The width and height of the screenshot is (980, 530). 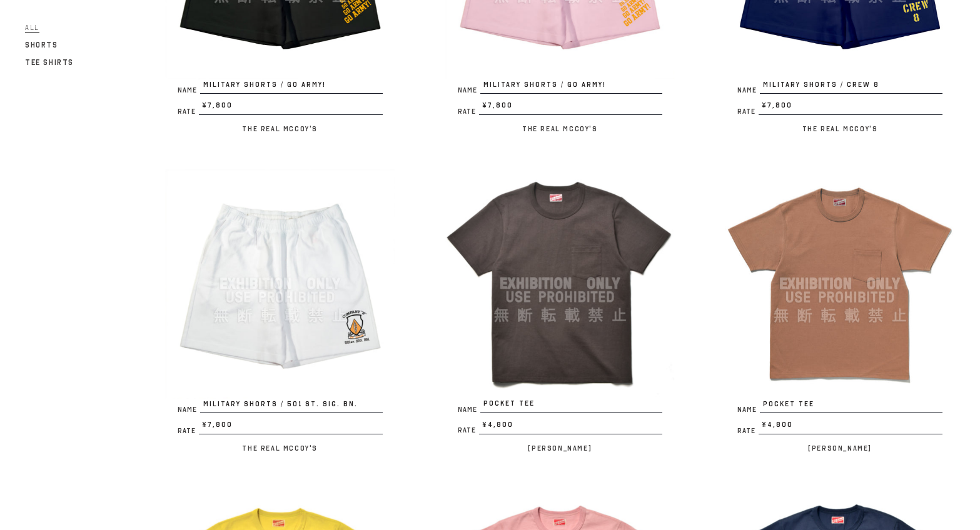 I want to click on a: MILITARY SHORTS / 501 st. SIG. BN. NameMILITARY SHORTS / 501 st. SIG. BN. Rate¥7,800 The Real McC..., so click(x=280, y=312).